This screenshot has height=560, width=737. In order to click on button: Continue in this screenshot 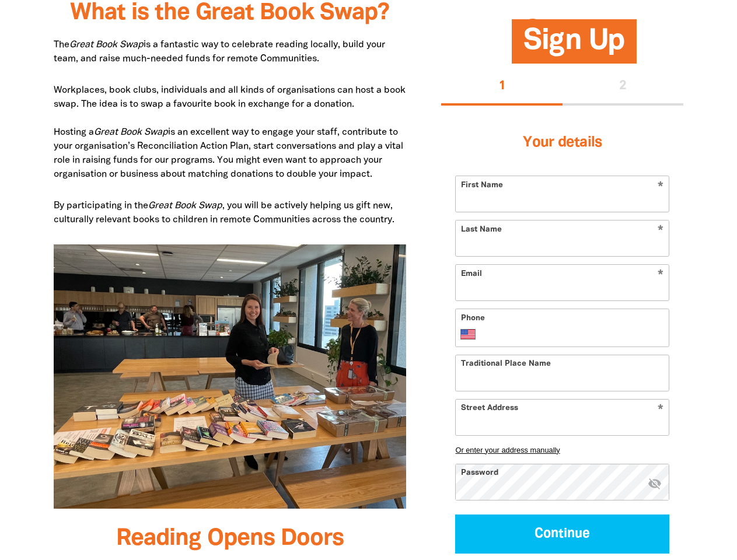, I will do `click(562, 533)`.